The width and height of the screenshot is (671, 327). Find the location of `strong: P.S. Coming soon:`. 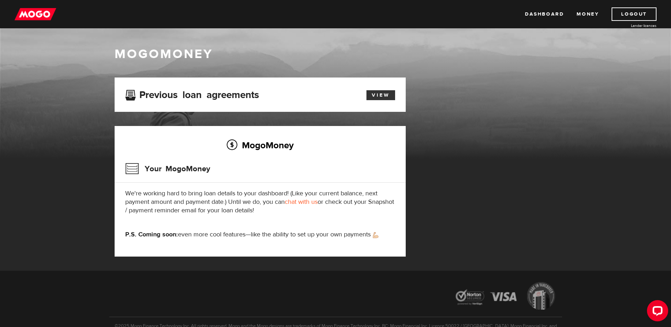

strong: P.S. Coming soon: is located at coordinates (151, 234).